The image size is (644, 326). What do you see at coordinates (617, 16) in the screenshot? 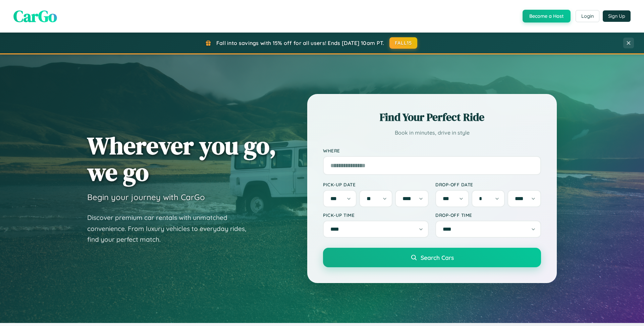
I see `button: Sign Up` at bounding box center [617, 16].